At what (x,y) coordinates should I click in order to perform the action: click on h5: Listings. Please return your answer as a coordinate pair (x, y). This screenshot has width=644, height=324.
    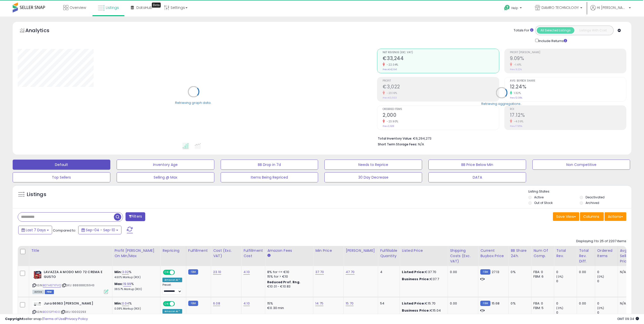
    Looking at the image, I should click on (36, 194).